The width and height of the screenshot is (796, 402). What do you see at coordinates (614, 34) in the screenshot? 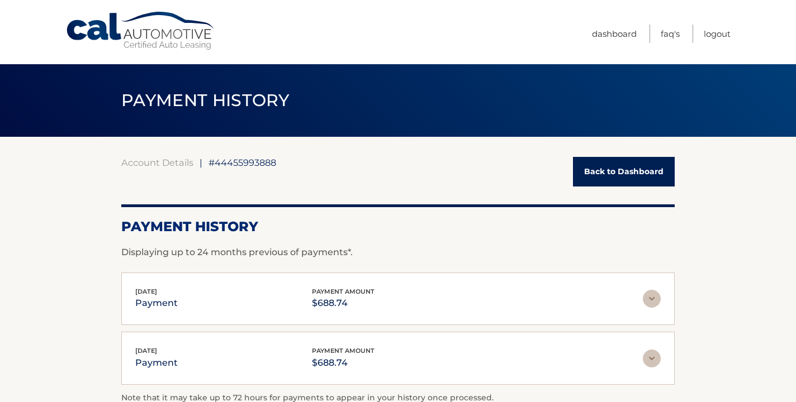
I see `a: Dashboard` at bounding box center [614, 34].